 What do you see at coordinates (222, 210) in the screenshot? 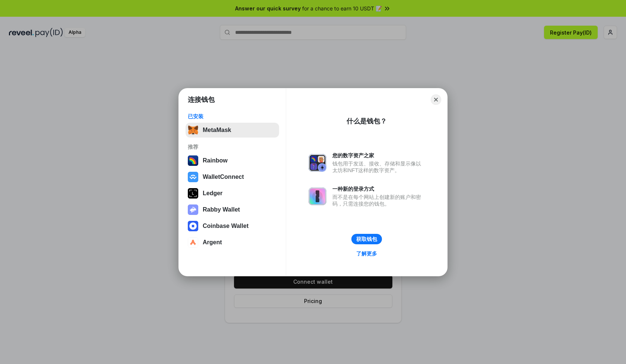
I see `div: Rabby Wallet` at bounding box center [222, 210].